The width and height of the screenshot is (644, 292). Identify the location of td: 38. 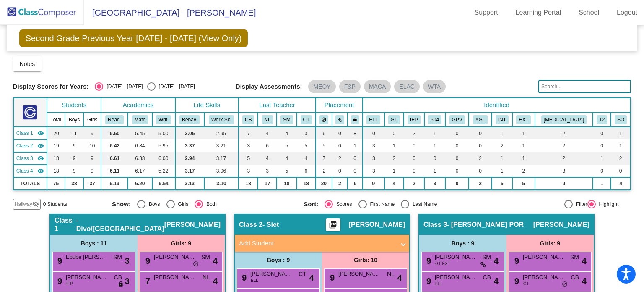
(74, 183).